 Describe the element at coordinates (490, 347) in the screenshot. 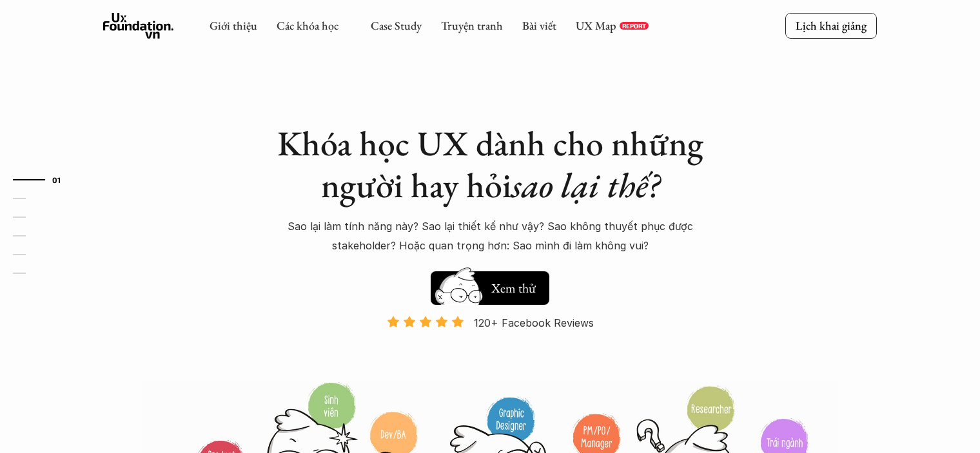

I see `a: 120+ Facebook Reviews` at that location.